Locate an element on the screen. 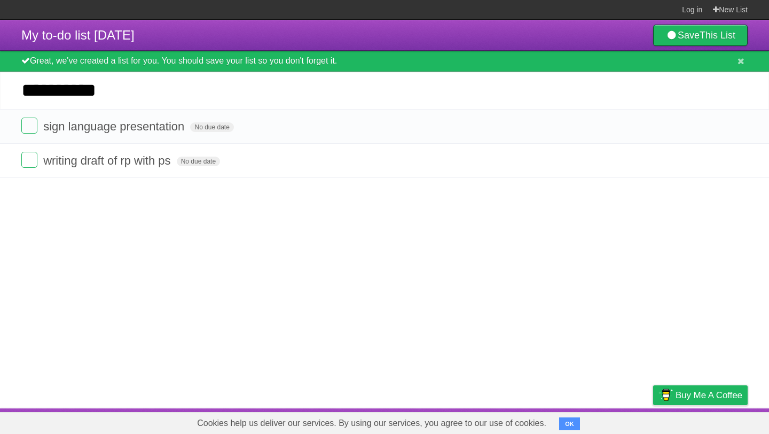 The height and width of the screenshot is (434, 769). img: Buy me a coffee is located at coordinates (666, 395).